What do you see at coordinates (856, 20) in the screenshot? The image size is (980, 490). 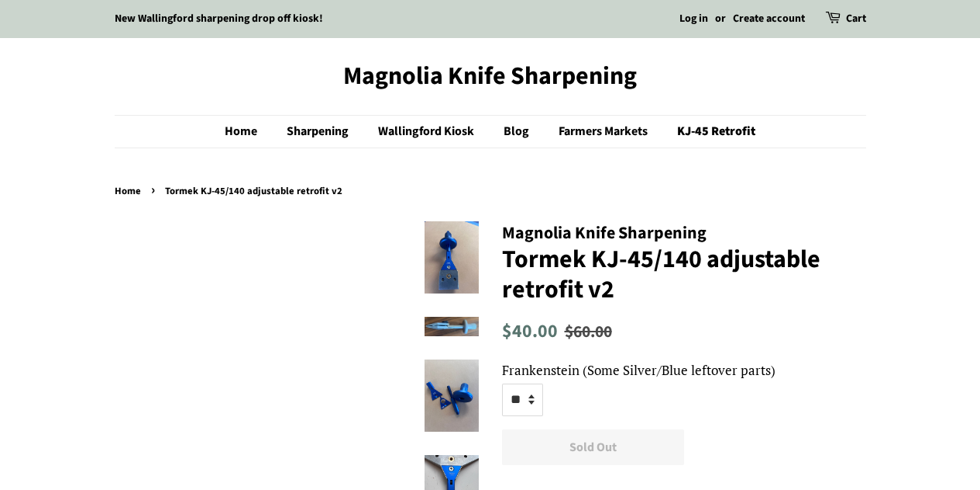 I see `a: Cart` at bounding box center [856, 20].